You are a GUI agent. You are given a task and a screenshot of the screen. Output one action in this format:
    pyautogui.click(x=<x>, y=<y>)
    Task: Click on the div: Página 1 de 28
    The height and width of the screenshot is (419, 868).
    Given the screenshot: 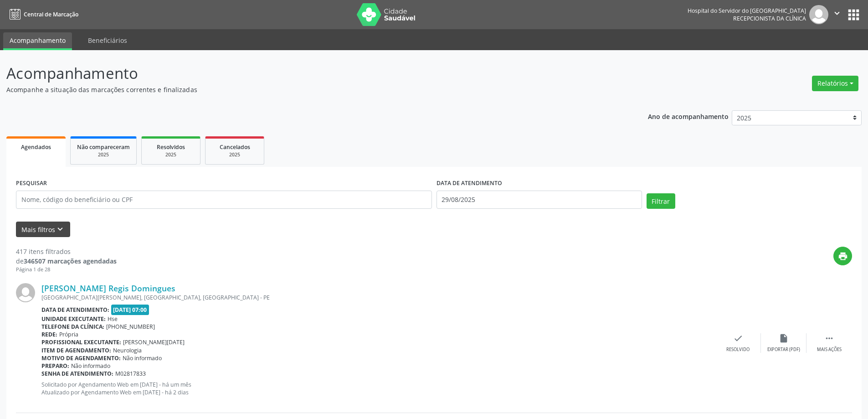 What is the action you would take?
    pyautogui.click(x=66, y=269)
    